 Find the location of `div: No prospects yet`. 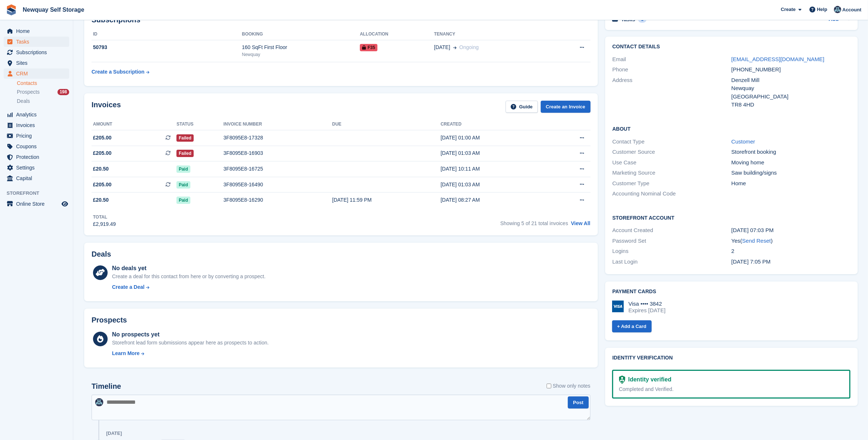

div: No prospects yet is located at coordinates (190, 334).